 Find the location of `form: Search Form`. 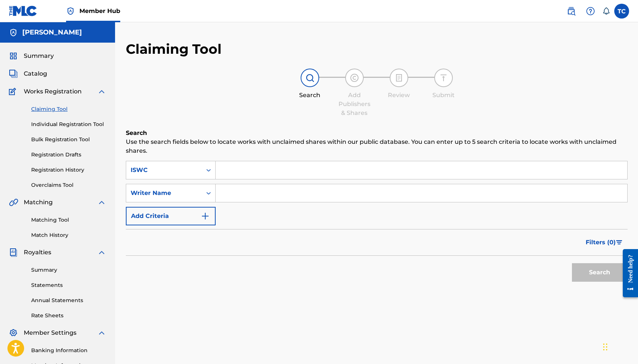

form: Search Form is located at coordinates (377, 223).